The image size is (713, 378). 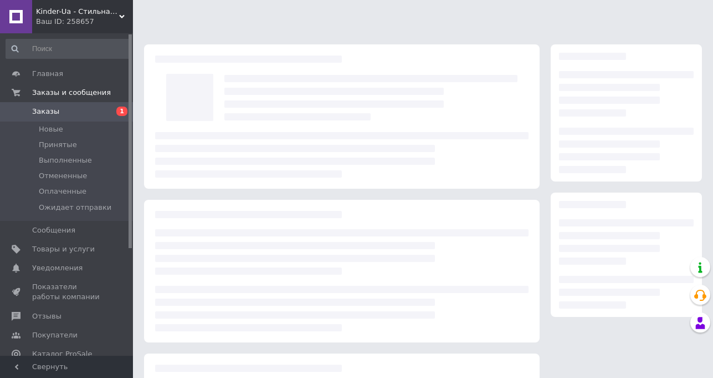 I want to click on span: Показатели работы компании, so click(x=67, y=292).